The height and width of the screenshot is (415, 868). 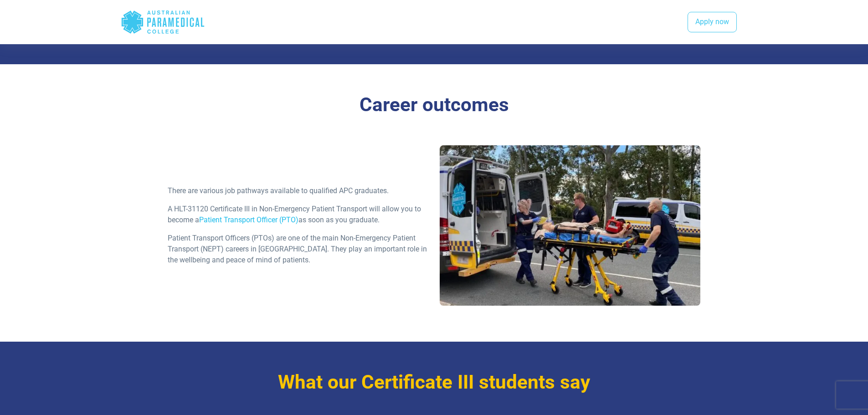 I want to click on p: Patient Transport Officers (PTOs) are one of the main Non-Emergency Patient Transport (NEPT) care..., so click(x=298, y=249).